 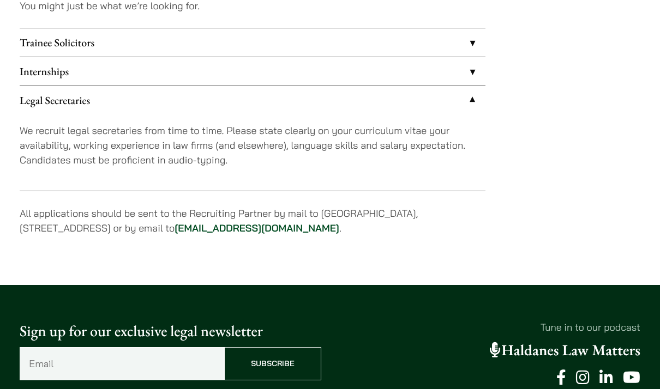 I want to click on a: Legal Secretaries, so click(x=253, y=100).